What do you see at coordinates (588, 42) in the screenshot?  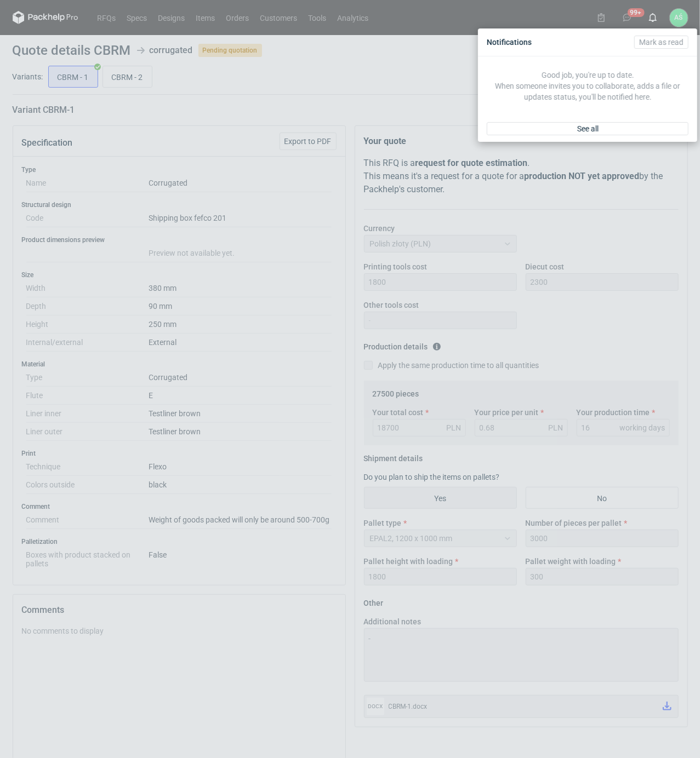 I see `div: Notifications` at bounding box center [588, 42].